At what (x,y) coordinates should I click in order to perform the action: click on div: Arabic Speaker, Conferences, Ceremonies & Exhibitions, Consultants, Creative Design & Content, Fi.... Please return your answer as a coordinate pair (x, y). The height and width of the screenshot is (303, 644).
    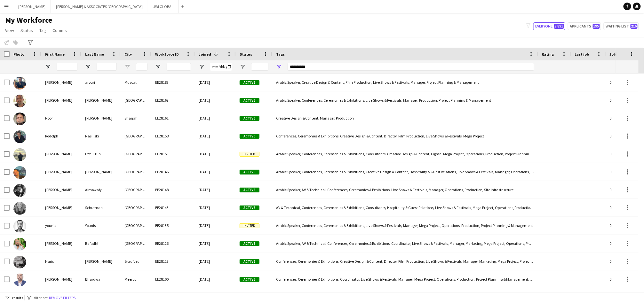
    Looking at the image, I should click on (405, 154).